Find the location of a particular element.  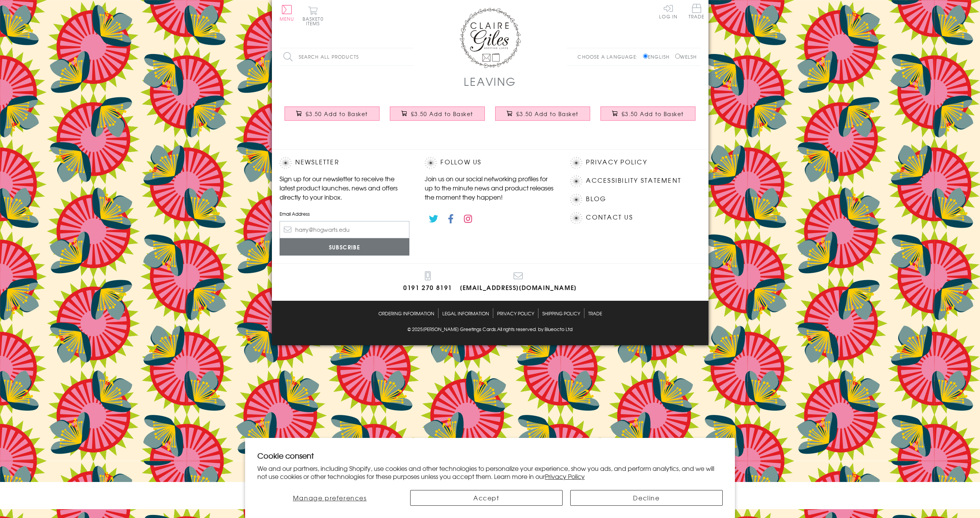

a: Good Luck Card, Sorry You're Leaving Pink, Embellished with a padded star £3.50 Add to Basket is located at coordinates (542, 118).